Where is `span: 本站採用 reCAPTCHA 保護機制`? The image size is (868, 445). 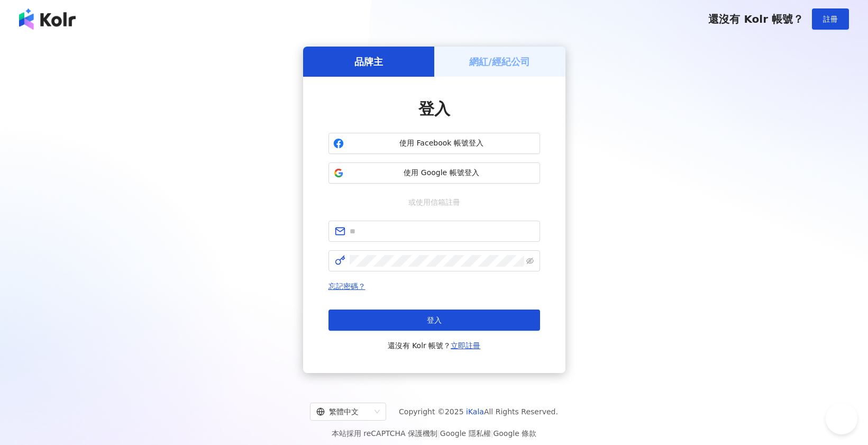
span: 本站採用 reCAPTCHA 保護機制 is located at coordinates (434, 433).